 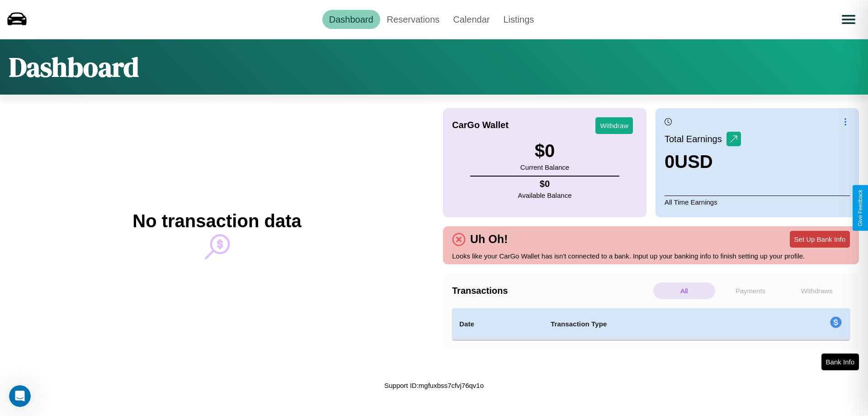 I want to click on a: Reservations, so click(x=413, y=20).